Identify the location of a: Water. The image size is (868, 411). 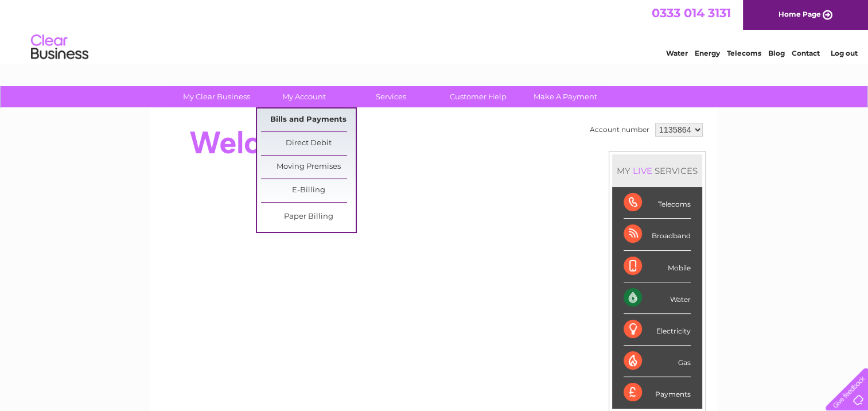
(678, 53).